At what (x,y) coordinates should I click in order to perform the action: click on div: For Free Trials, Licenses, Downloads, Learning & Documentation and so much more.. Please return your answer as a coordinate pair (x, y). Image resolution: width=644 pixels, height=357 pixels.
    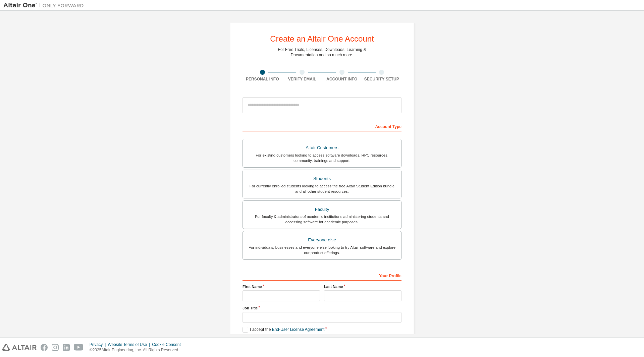
    Looking at the image, I should click on (322, 52).